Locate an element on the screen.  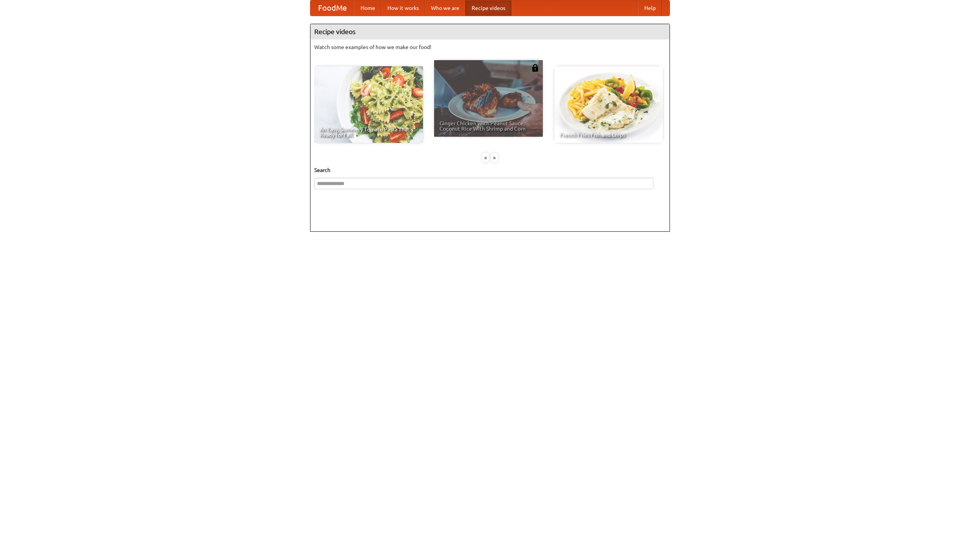
a: An Easy, Summery Tomato Pasta That's Ready for Fall is located at coordinates (369, 104).